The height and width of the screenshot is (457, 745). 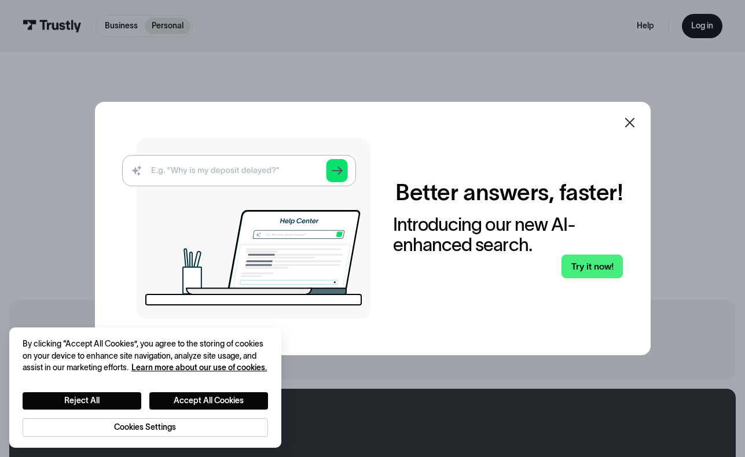 What do you see at coordinates (145, 427) in the screenshot?
I see `button: Cookies Settings` at bounding box center [145, 427].